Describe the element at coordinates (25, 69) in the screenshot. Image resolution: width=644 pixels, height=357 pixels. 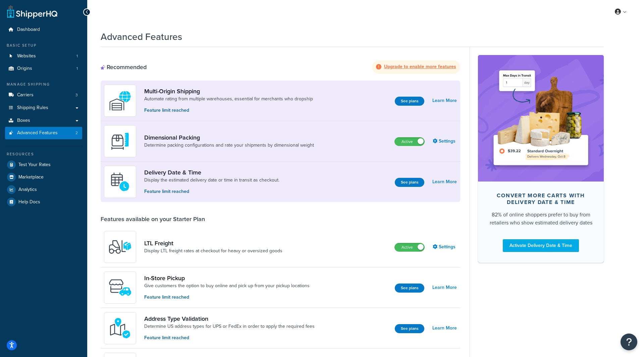
I see `span: Origins` at that location.